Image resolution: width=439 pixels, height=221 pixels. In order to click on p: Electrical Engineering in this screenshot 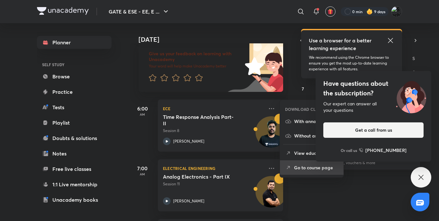, I will do `click(213, 168)`.